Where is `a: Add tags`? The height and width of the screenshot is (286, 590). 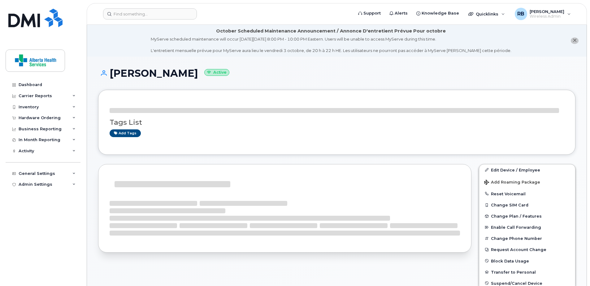
a: Add tags is located at coordinates (125, 133).